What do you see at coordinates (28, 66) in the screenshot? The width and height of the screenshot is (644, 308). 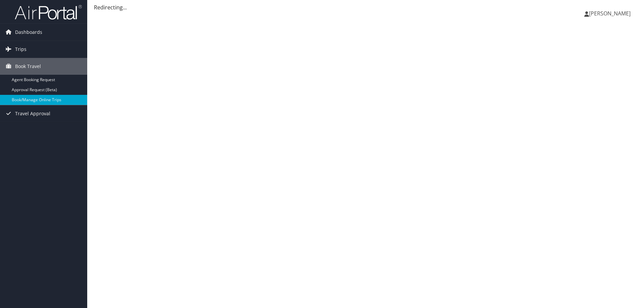 I see `span: Book Travel` at bounding box center [28, 66].